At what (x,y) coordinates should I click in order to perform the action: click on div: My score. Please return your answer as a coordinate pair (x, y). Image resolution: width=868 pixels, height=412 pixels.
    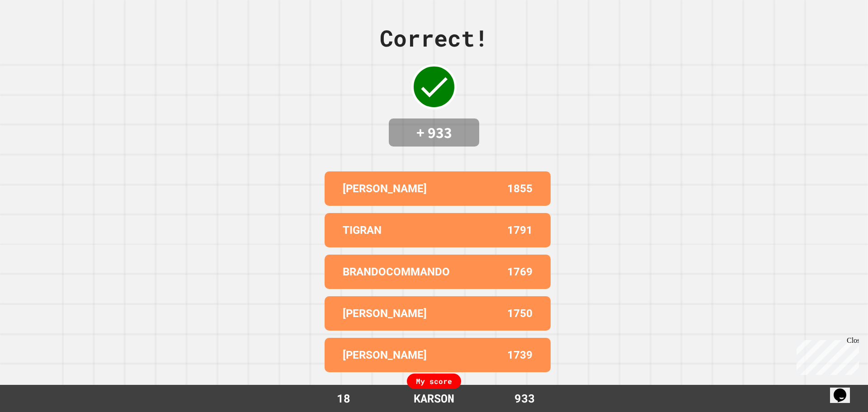
    Looking at the image, I should click on (434, 381).